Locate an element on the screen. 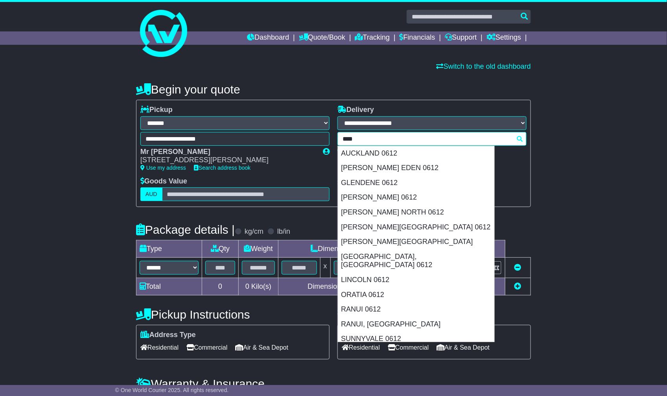  h4: Package details | is located at coordinates (185, 230).